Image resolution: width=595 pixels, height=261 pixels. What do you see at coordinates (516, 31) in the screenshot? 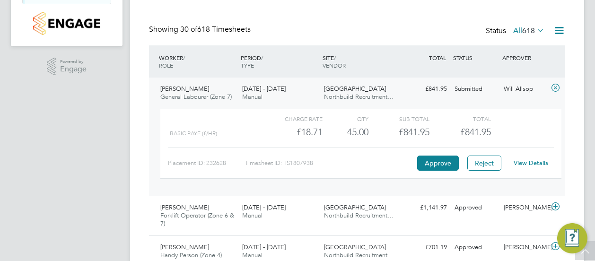
I see `div: Status` at bounding box center [516, 31].